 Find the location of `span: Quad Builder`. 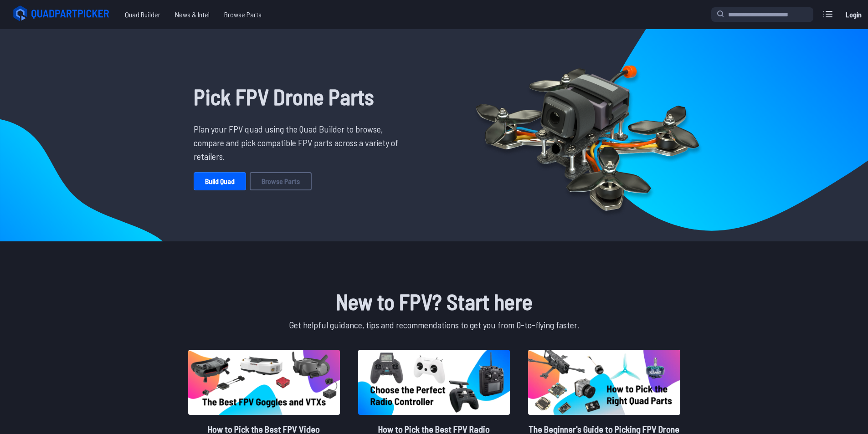

span: Quad Builder is located at coordinates (142, 15).